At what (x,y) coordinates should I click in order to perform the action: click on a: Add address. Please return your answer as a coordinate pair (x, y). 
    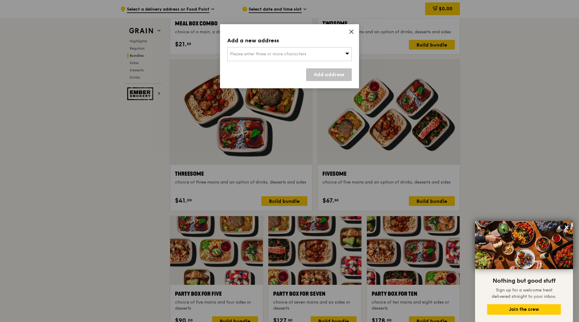
    Looking at the image, I should click on (329, 75).